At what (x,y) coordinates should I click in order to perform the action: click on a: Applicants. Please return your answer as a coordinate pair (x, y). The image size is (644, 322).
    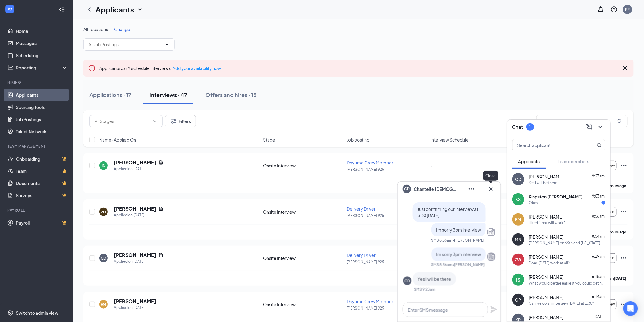
    Looking at the image, I should click on (41, 95).